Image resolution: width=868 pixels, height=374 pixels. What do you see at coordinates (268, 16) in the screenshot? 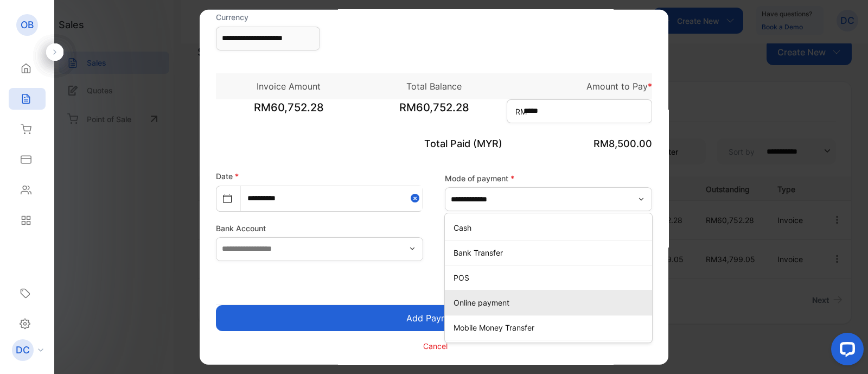
I see `label: Currency` at bounding box center [268, 16].